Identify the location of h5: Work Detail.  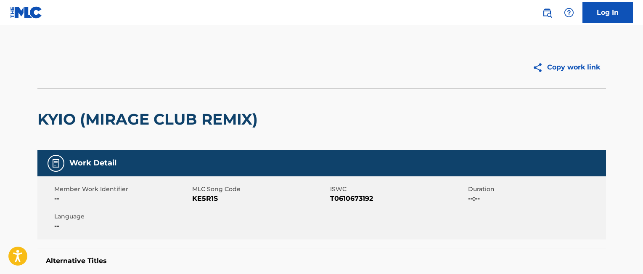
(93, 163).